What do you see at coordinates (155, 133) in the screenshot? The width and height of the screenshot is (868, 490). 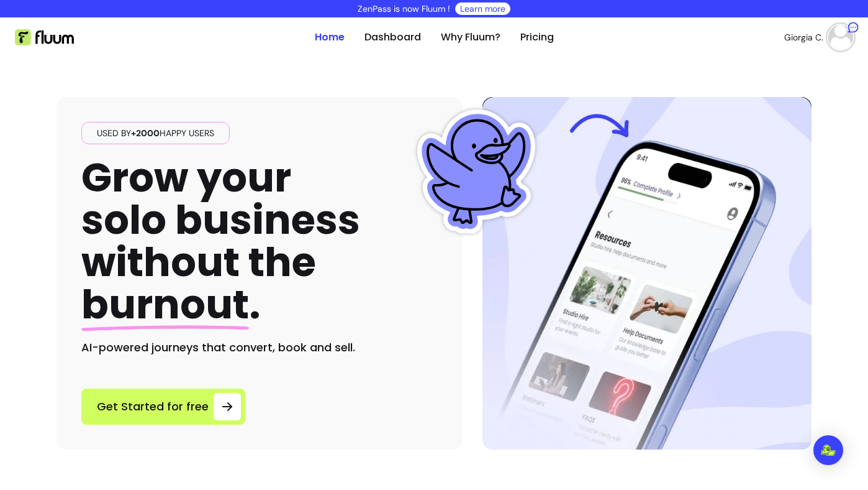 I see `span: Used by happy users` at bounding box center [155, 133].